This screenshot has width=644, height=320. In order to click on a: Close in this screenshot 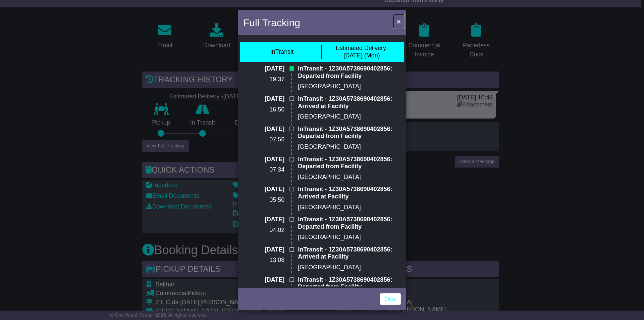, I will do `click(391, 299)`.